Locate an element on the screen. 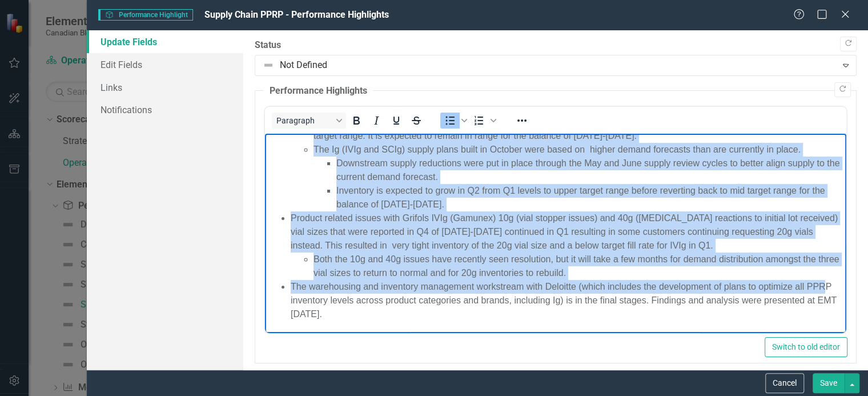 This screenshot has height=396, width=868. li: The Ig (IVIg and SCIg) supply plans built in October were based on higher demand forecasts than a... is located at coordinates (313, 43).